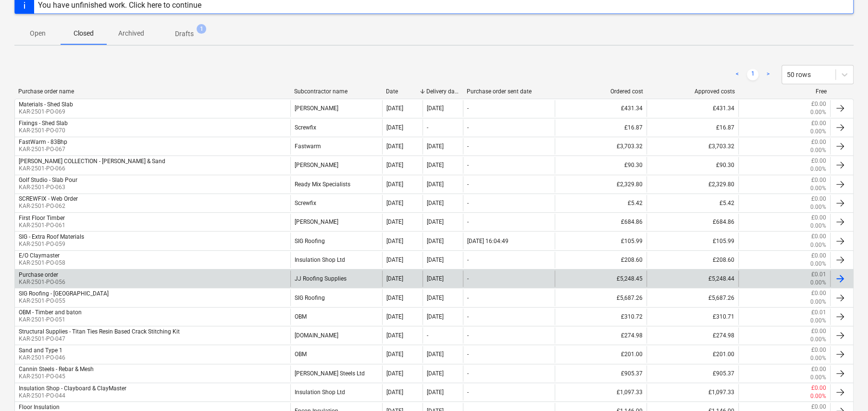 Image resolution: width=868 pixels, height=411 pixels. What do you see at coordinates (38, 34) in the screenshot?
I see `p: Open` at bounding box center [38, 34].